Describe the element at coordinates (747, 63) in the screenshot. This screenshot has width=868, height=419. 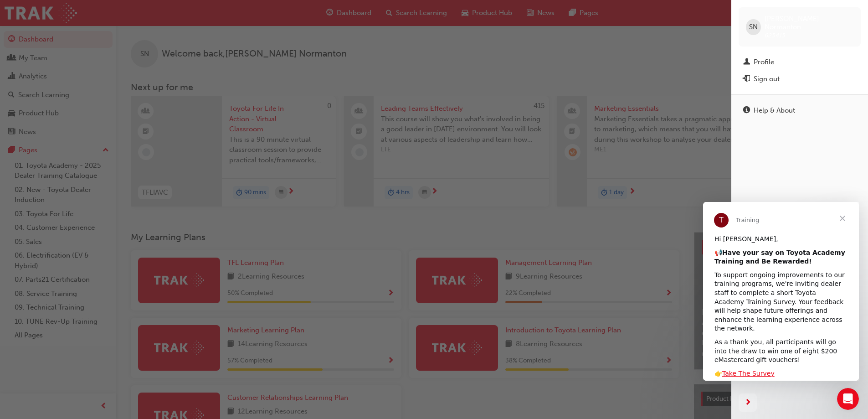
I see `span: man-icon` at that location.